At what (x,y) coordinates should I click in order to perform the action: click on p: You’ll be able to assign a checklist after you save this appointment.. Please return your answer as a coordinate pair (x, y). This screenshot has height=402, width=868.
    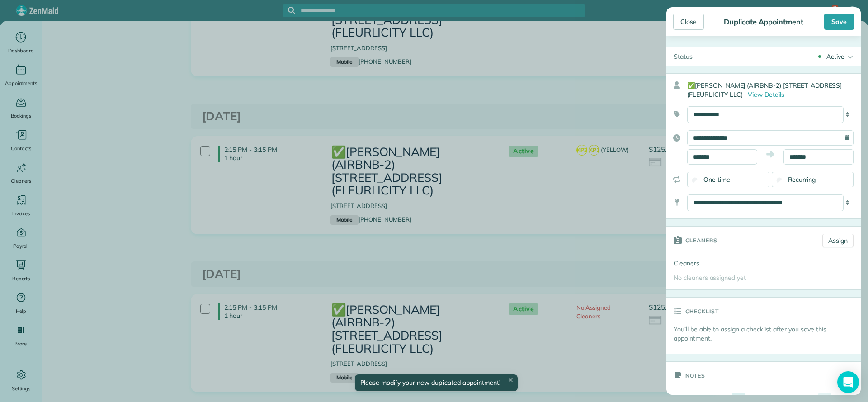
    Looking at the image, I should click on (767, 334).